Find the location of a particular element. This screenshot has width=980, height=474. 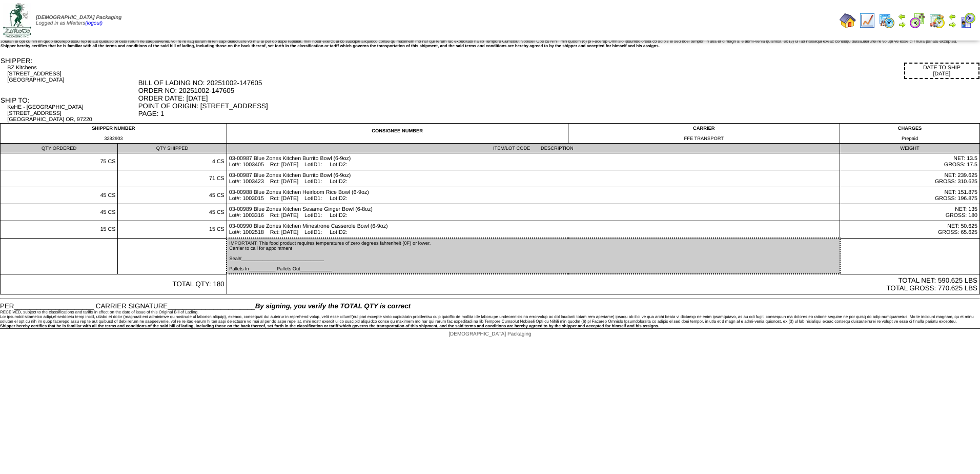

div: SHIPPER: is located at coordinates (69, 60).